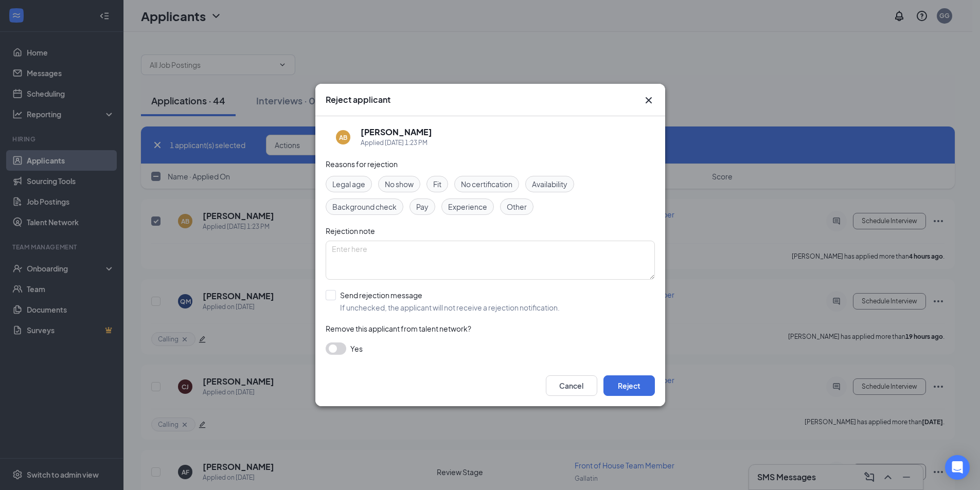 This screenshot has width=980, height=490. I want to click on button: Close, so click(649, 101).